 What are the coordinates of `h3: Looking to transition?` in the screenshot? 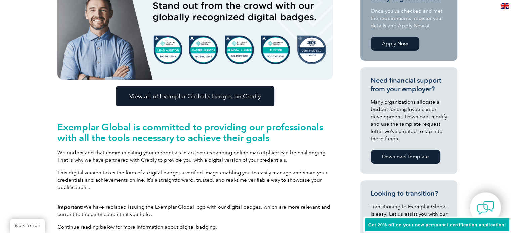 It's located at (409, 194).